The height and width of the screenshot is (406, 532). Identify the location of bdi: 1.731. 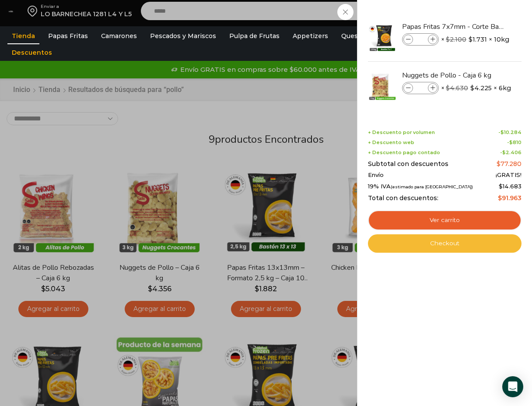
(478, 39).